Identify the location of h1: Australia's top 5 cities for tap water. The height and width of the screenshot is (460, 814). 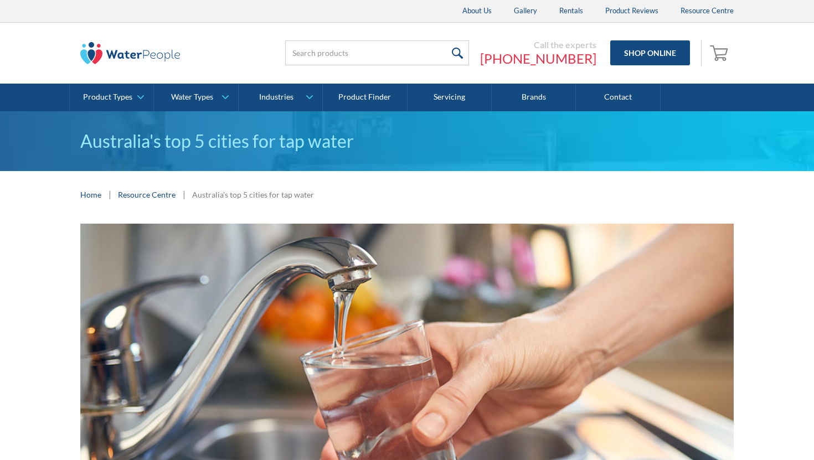
(407, 141).